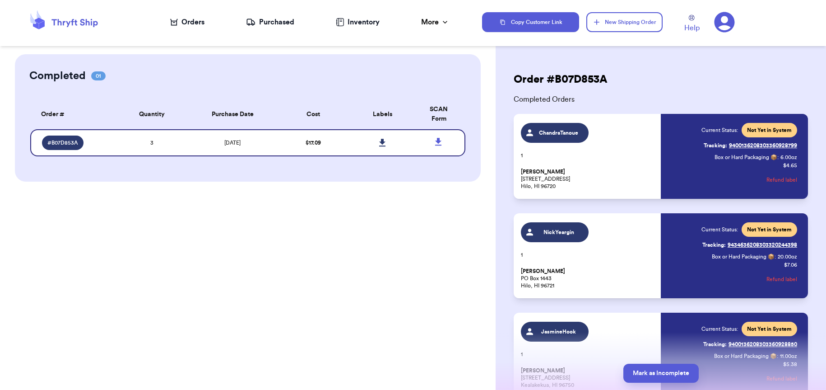  Describe the element at coordinates (789, 157) in the screenshot. I see `span: 6.00 oz` at that location.